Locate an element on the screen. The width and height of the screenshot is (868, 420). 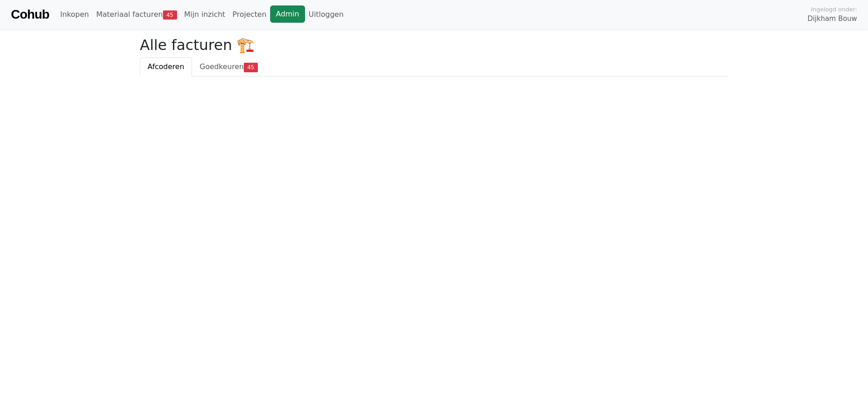
a: Admin is located at coordinates (287, 14).